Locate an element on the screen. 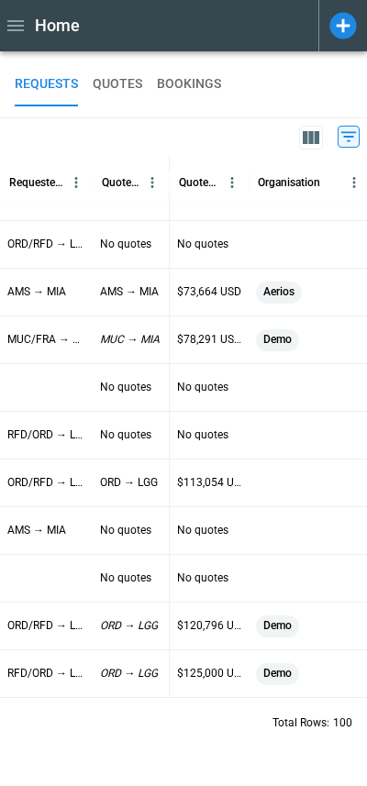 This screenshot has width=367, height=786. p: $78,291 USD - $143,695 USD is located at coordinates (209, 339).